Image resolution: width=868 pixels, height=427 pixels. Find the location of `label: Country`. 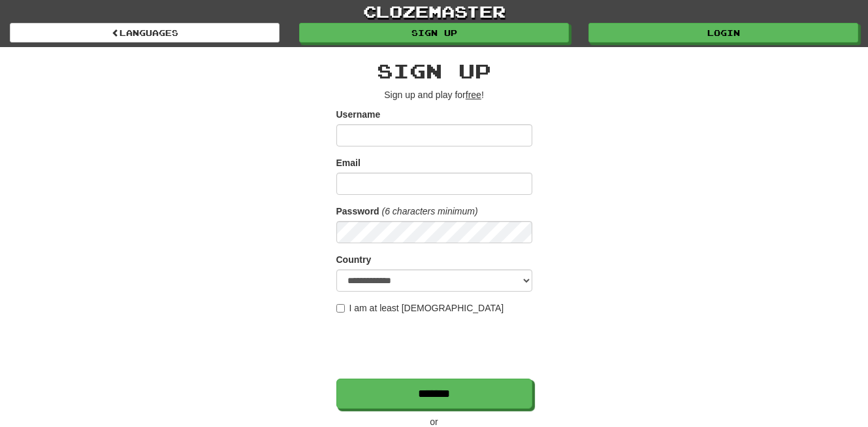

label: Country is located at coordinates (354, 259).